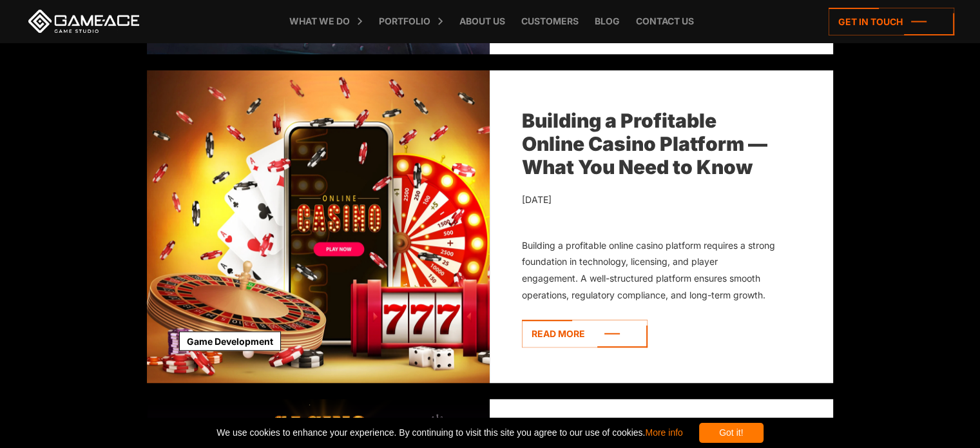 The height and width of the screenshot is (448, 980). Describe the element at coordinates (318, 227) in the screenshot. I see `img: Building a Profitable Online Casino Platform — What You Need to Know` at that location.